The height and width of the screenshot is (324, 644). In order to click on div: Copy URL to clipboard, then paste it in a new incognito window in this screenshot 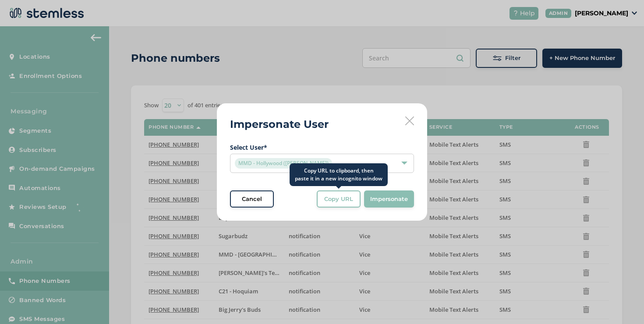, I will do `click(339, 174)`.